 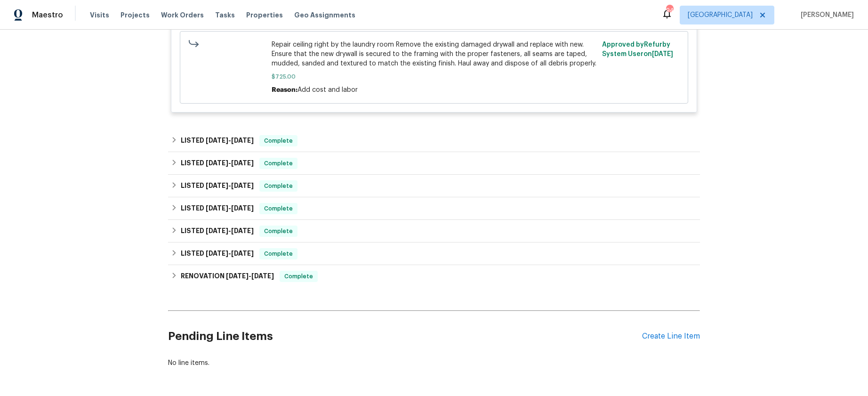 What do you see at coordinates (405, 337) in the screenshot?
I see `h2: Pending Line Items` at bounding box center [405, 337].